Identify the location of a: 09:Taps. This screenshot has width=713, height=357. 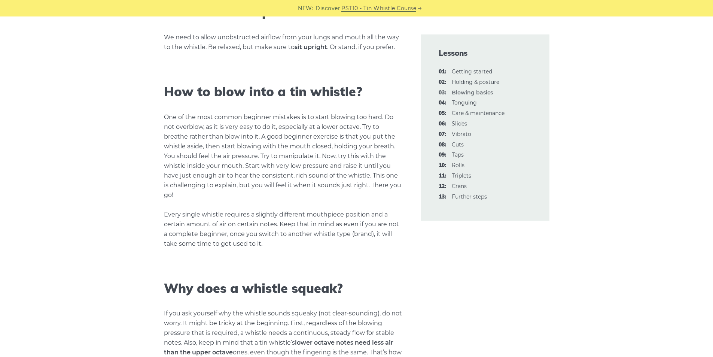
(458, 155).